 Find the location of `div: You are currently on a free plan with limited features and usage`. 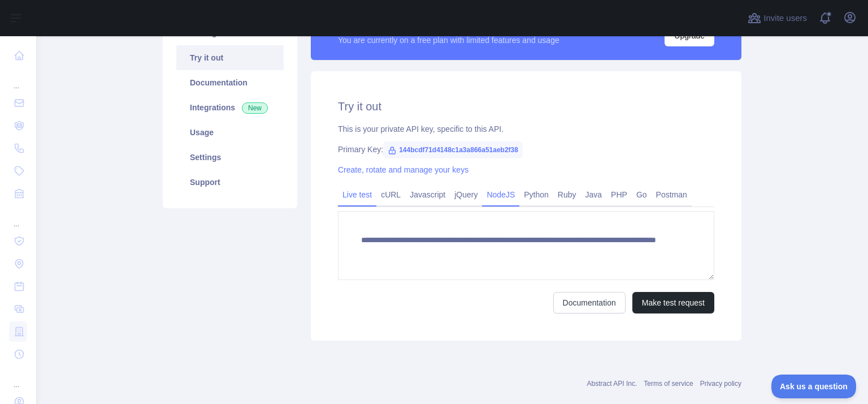

div: You are currently on a free plan with limited features and usage is located at coordinates (449, 40).